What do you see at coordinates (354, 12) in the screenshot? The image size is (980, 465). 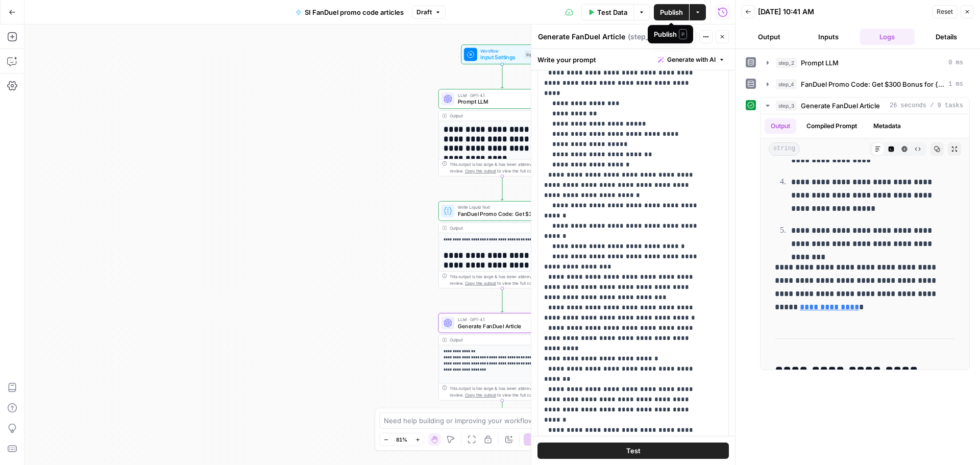 I see `span: SI FanDuel promo code articles` at bounding box center [354, 12].